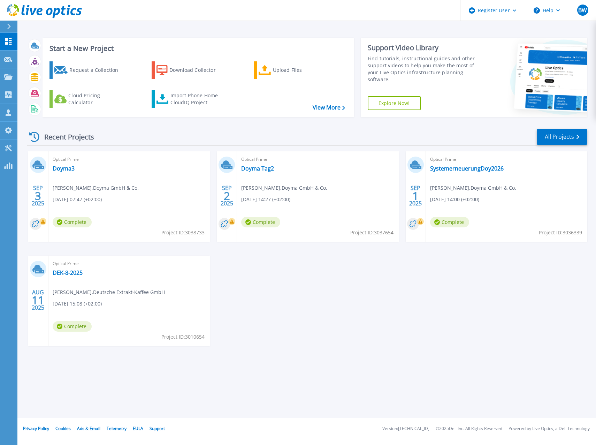 The height and width of the screenshot is (445, 596). What do you see at coordinates (329, 107) in the screenshot?
I see `a: View More` at bounding box center [329, 107].